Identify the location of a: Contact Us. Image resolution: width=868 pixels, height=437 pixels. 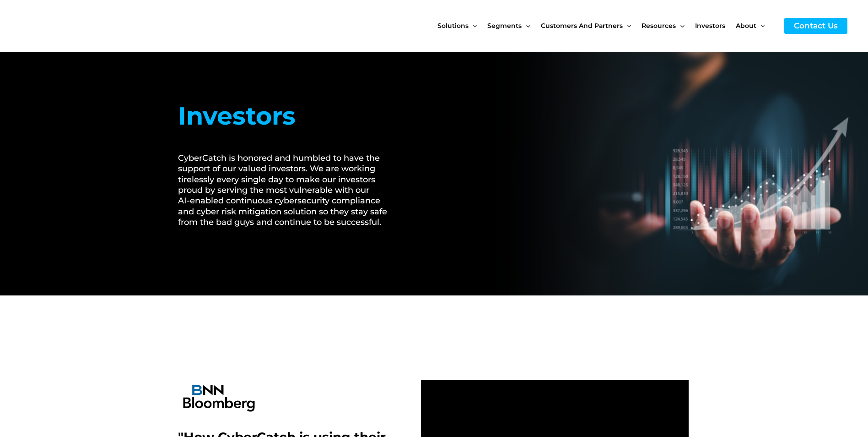
(816, 26).